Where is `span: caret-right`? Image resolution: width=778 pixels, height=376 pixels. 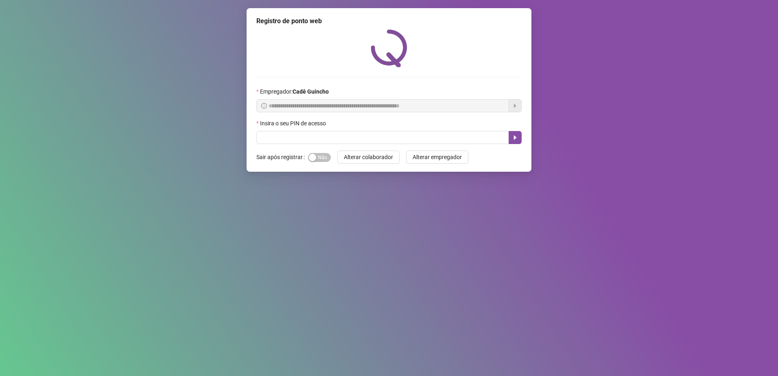 span: caret-right is located at coordinates (515, 137).